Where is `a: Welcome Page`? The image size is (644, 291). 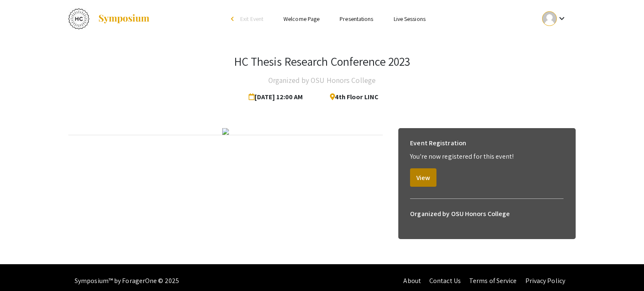
a: Welcome Page is located at coordinates (301, 19).